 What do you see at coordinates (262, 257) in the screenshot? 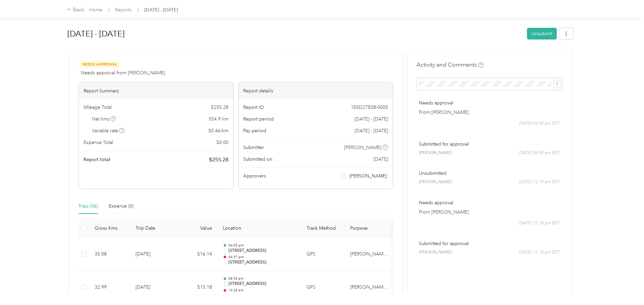
I see `p: 04:57 pm` at bounding box center [262, 257].